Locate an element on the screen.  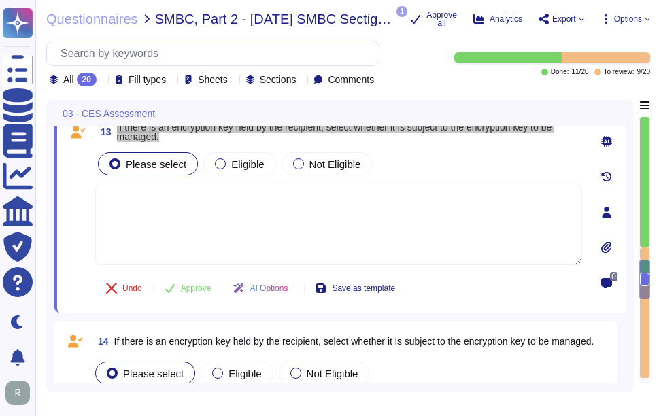
button: Approve is located at coordinates (188, 288).